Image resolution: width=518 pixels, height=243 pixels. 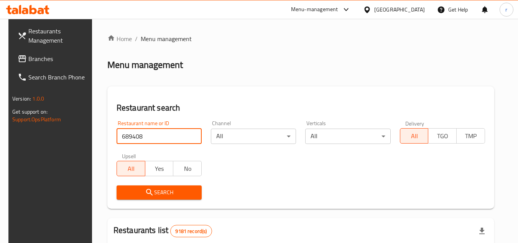 What do you see at coordinates (59, 36) in the screenshot?
I see `span: Restaurants Management` at bounding box center [59, 36].